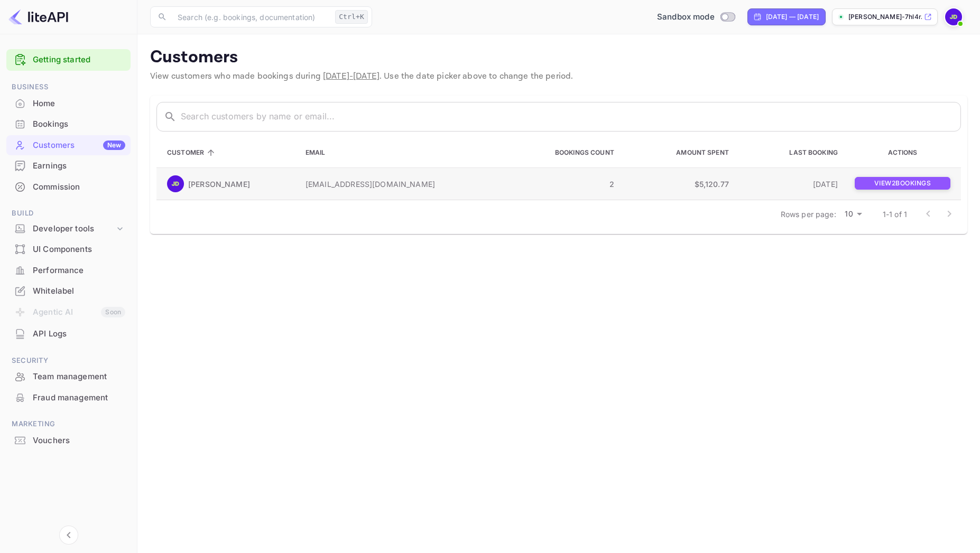  What do you see at coordinates (578, 152) in the screenshot?
I see `span: Bookings Count` at bounding box center [578, 152].